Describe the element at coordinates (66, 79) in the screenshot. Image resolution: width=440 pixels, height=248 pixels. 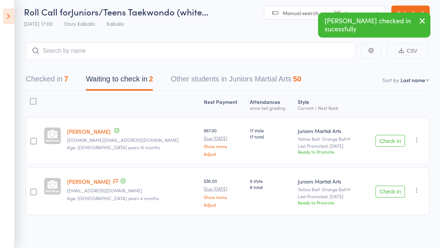
I see `div: 7` at that location.